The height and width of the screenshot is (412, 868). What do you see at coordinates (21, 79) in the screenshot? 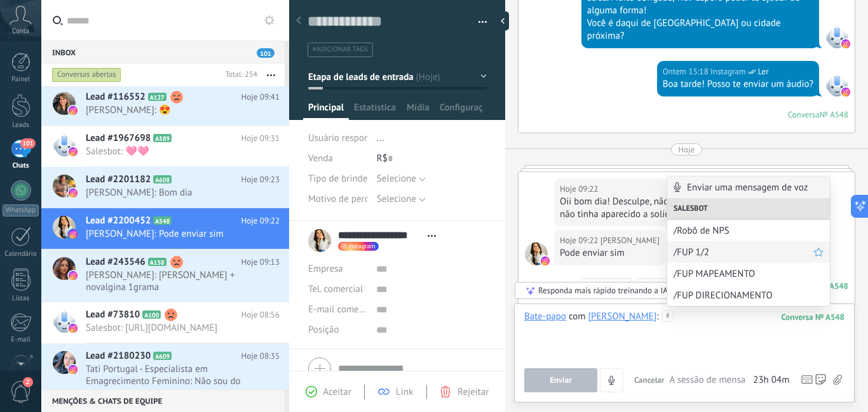
I see `div: Painel` at bounding box center [21, 79].